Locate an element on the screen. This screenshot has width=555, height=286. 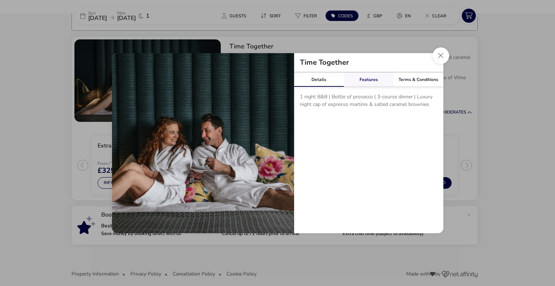
div: Details is located at coordinates (319, 80).